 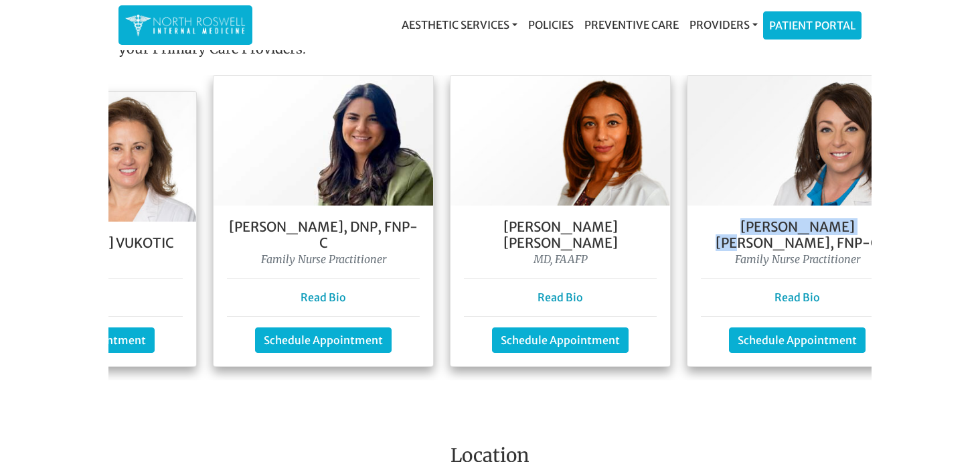 I want to click on a: Patient Portal, so click(x=812, y=26).